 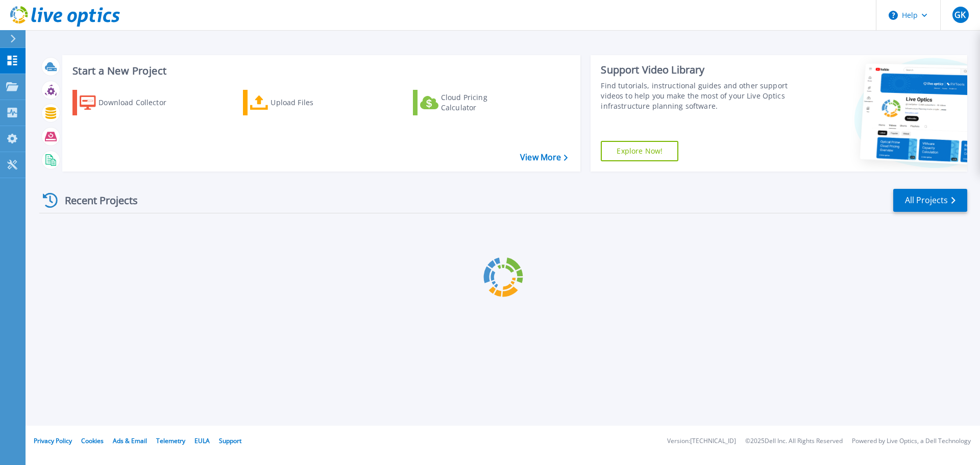 What do you see at coordinates (544, 158) in the screenshot?
I see `a: View More` at bounding box center [544, 158].